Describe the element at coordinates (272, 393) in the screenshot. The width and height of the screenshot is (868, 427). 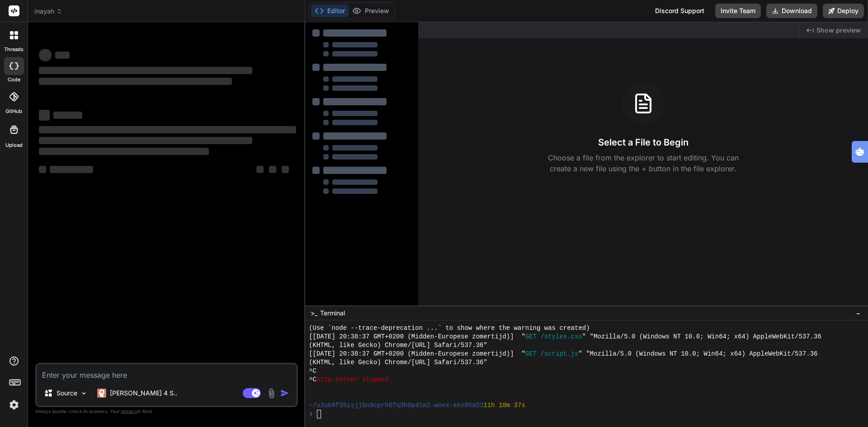
I see `img: attachment` at that location.